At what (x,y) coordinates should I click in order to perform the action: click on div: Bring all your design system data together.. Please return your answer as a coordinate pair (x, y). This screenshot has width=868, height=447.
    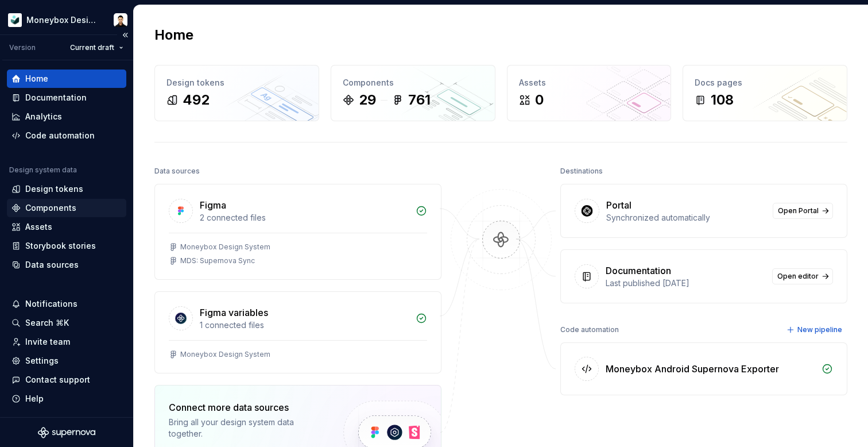
    Looking at the image, I should click on (246, 428).